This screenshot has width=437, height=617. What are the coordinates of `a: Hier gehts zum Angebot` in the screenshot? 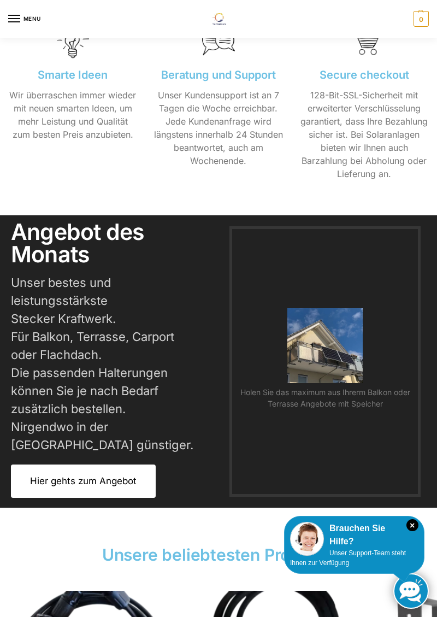 It's located at (83, 481).